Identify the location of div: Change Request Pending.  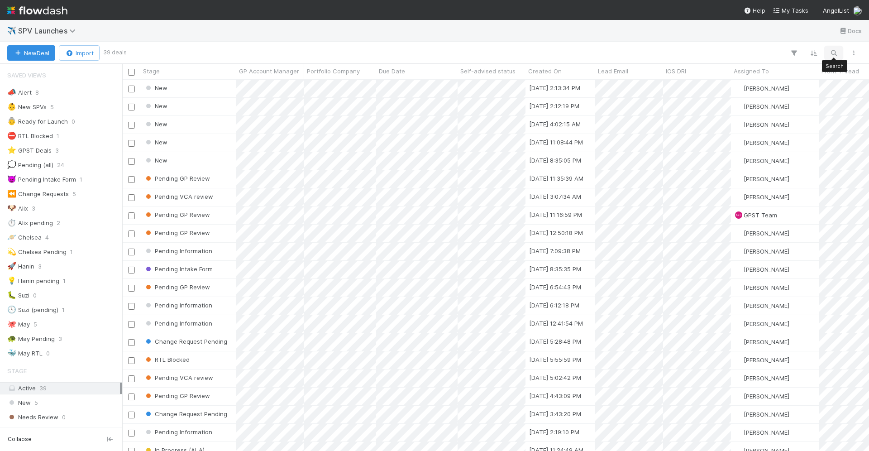
(185, 414).